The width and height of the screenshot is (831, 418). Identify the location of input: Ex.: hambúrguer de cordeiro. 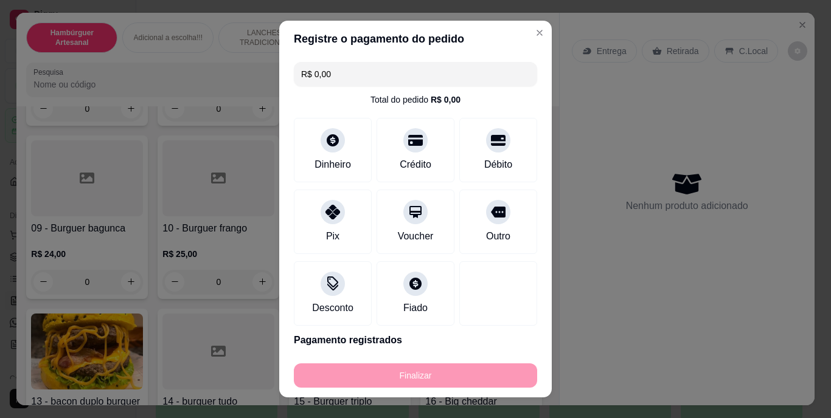
(415, 74).